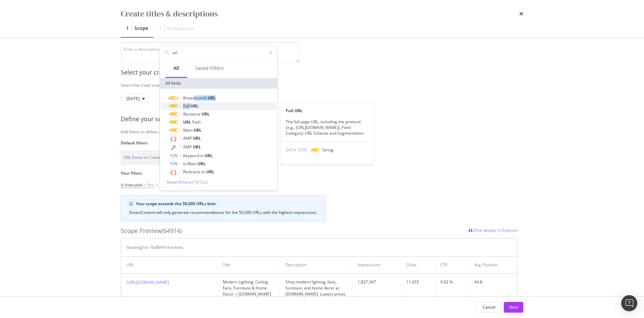 This screenshot has height=318, width=644. What do you see at coordinates (151, 231) in the screenshot?
I see `div: Scope Preview (64914)` at bounding box center [151, 231].